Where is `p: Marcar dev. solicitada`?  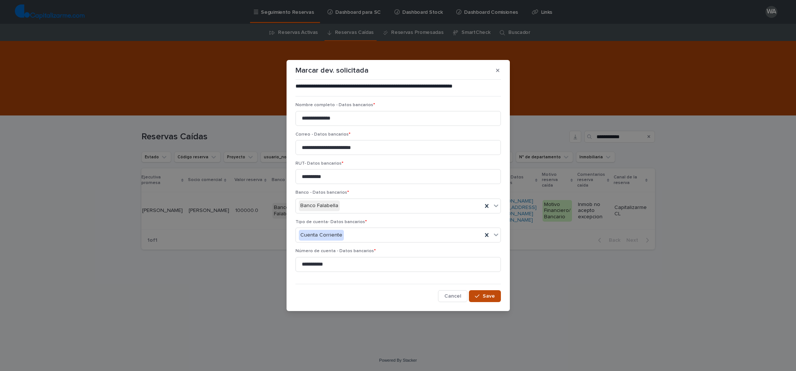 p: Marcar dev. solicitada is located at coordinates (332, 70).